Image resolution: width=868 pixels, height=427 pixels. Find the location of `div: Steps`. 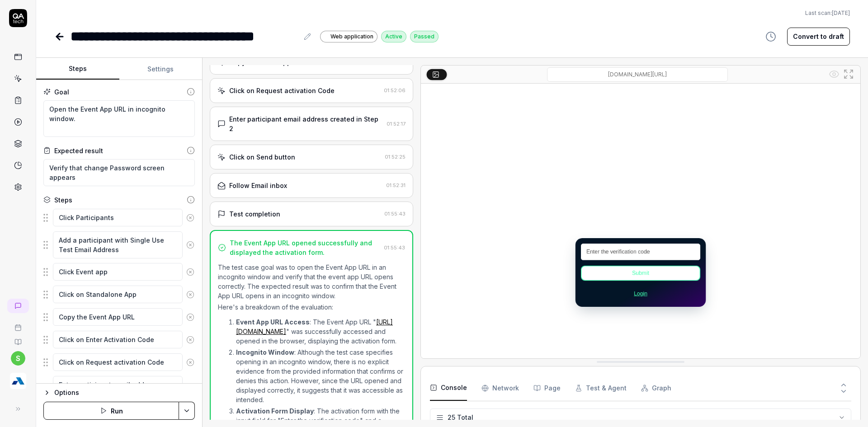

div: Steps is located at coordinates (63, 200).